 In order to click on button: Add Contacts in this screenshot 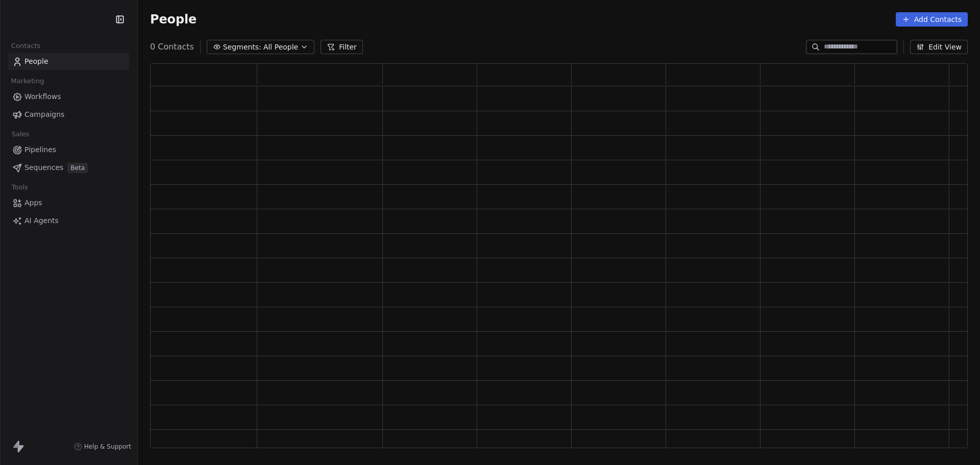, I will do `click(932, 20)`.